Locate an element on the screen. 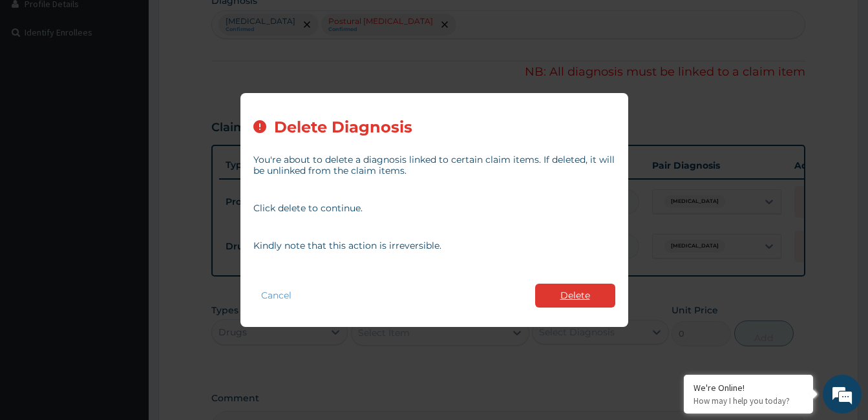  p: Click delete to continue. is located at coordinates (434, 207).